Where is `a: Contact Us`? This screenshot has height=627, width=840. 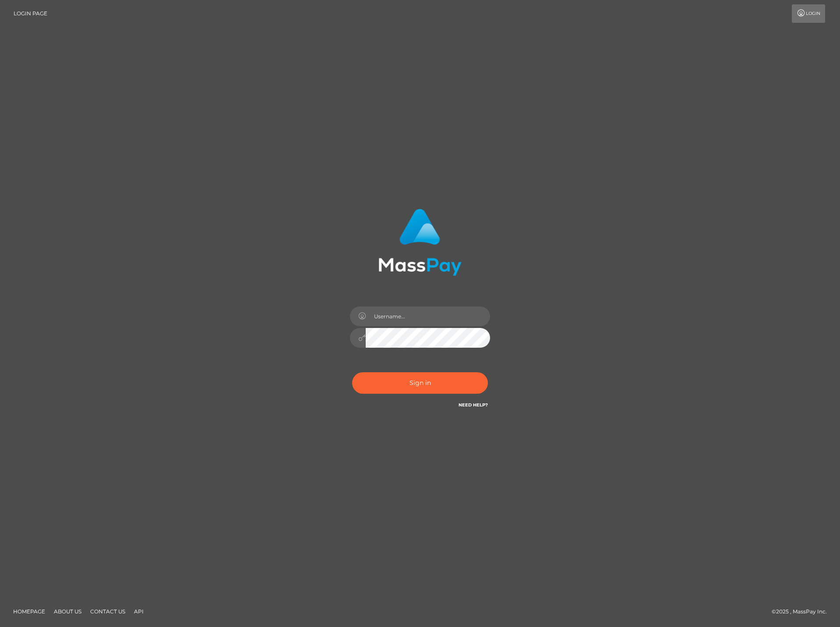 a: Contact Us is located at coordinates (108, 611).